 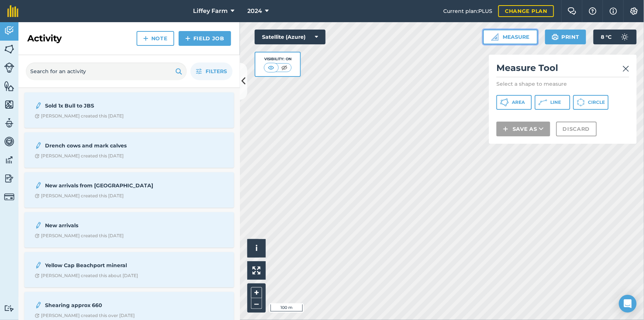 I want to click on img: A question mark icon, so click(x=593, y=11).